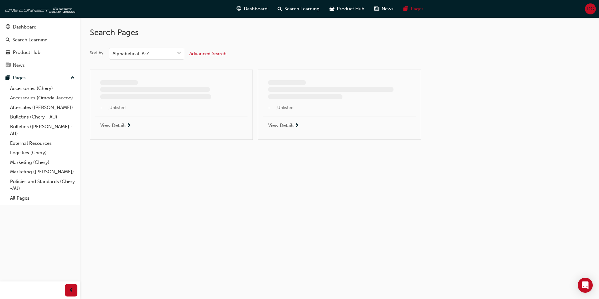  Describe the element at coordinates (39, 9) in the screenshot. I see `img: oneconnect` at that location.